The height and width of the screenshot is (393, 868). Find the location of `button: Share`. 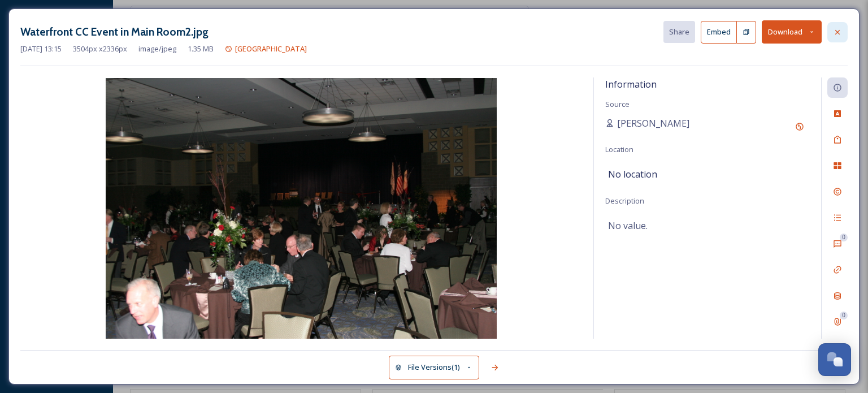

button: Share is located at coordinates (679, 31).